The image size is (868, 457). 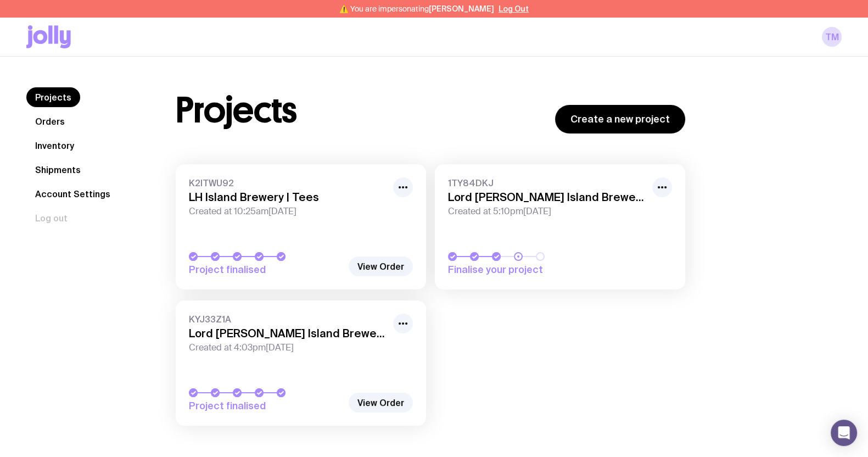 I want to click on button: Log out, so click(x=51, y=218).